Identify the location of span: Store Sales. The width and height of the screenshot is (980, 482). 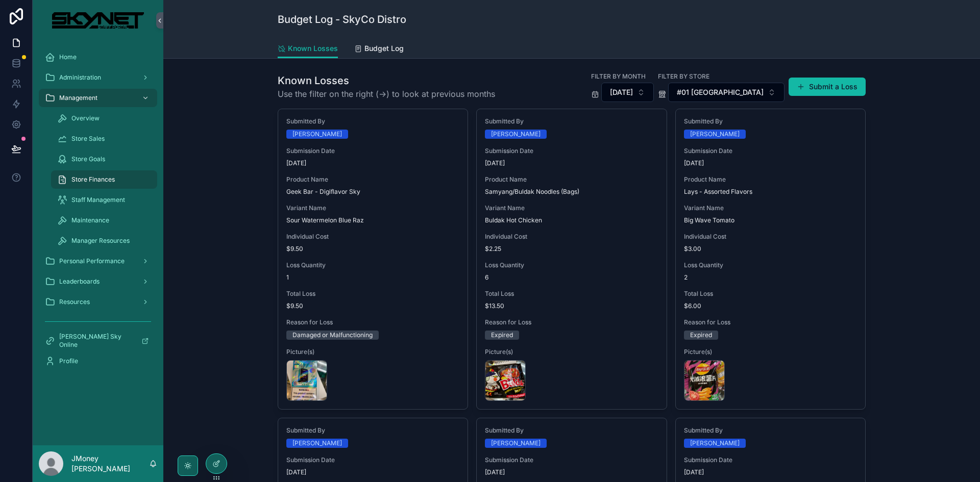
(87, 139).